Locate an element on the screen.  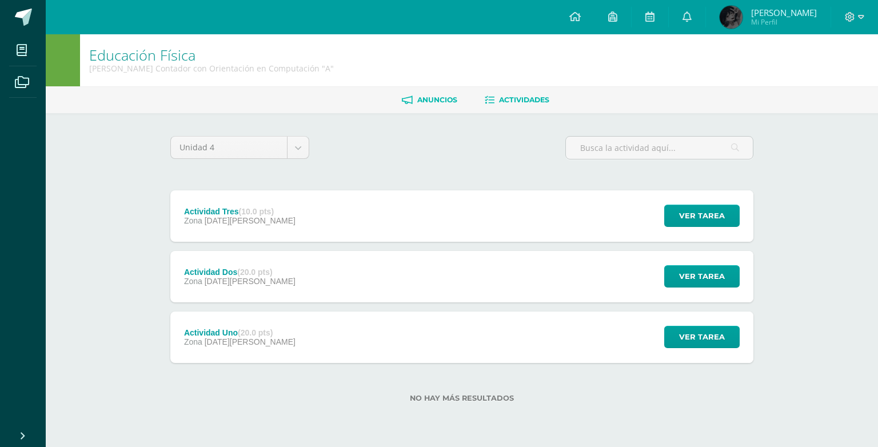
div: Actividad Uno is located at coordinates (239, 333).